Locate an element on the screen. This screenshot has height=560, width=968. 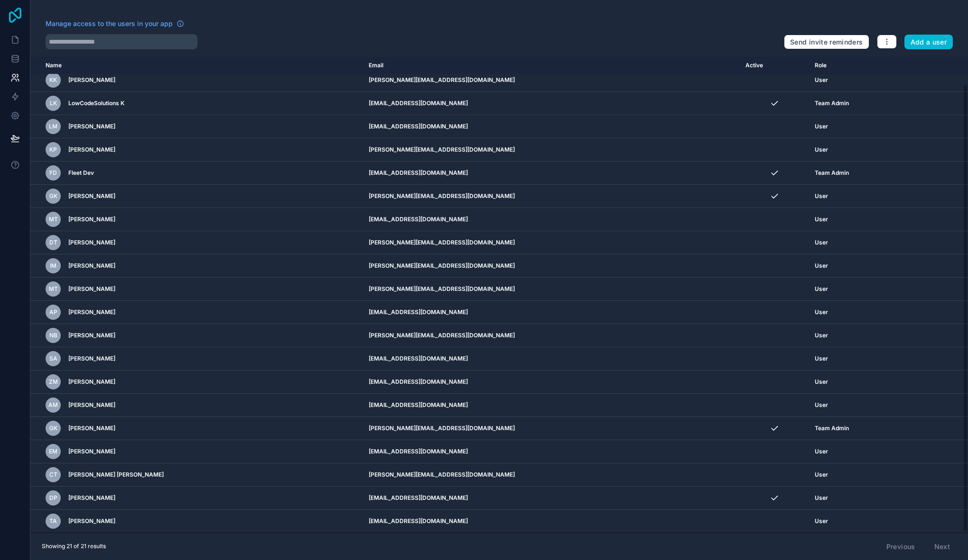
span: FD is located at coordinates (53, 173).